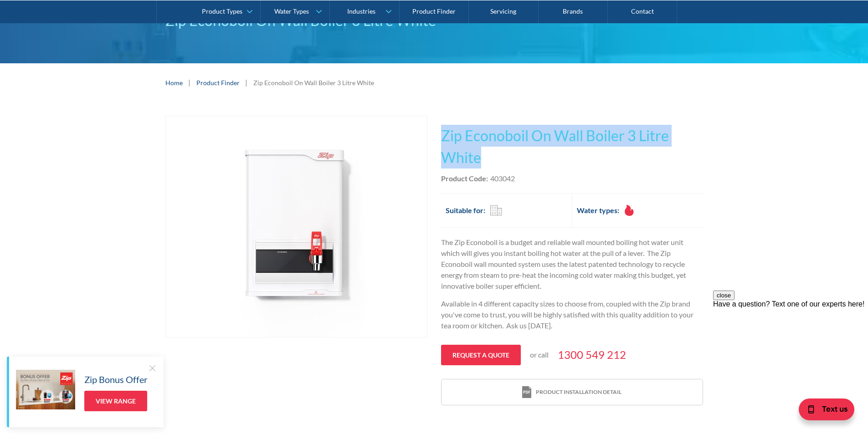  I want to click on h1: Zip Econoboil On Wall Boiler 3 Litre White, so click(572, 146).